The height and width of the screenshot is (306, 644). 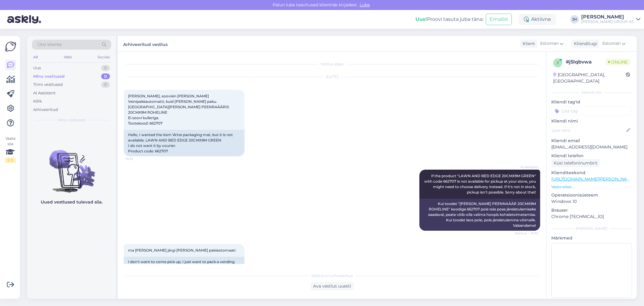 I want to click on div: Vaata siia, so click(x=10, y=150).